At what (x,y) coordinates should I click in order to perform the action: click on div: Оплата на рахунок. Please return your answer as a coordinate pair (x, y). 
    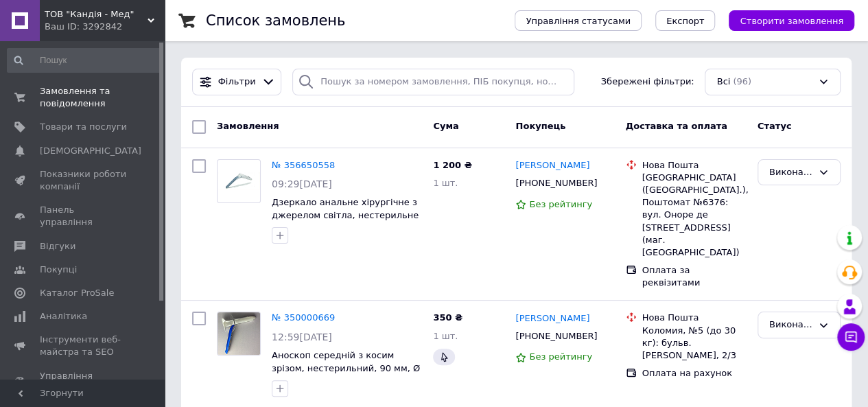
    Looking at the image, I should click on (694, 373).